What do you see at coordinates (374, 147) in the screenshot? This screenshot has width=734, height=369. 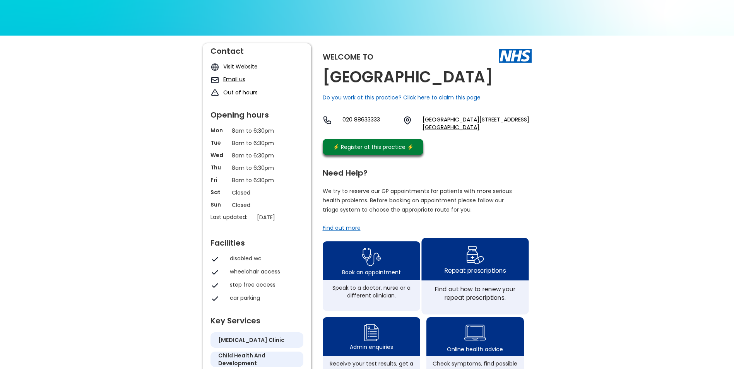 I see `div: ⚡️ Register at this practice ⚡️` at bounding box center [374, 147].